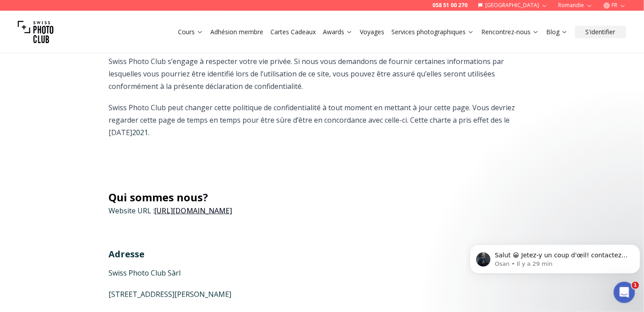 This screenshot has height=312, width=644. What do you see at coordinates (372, 32) in the screenshot?
I see `a: Voyages` at bounding box center [372, 32].